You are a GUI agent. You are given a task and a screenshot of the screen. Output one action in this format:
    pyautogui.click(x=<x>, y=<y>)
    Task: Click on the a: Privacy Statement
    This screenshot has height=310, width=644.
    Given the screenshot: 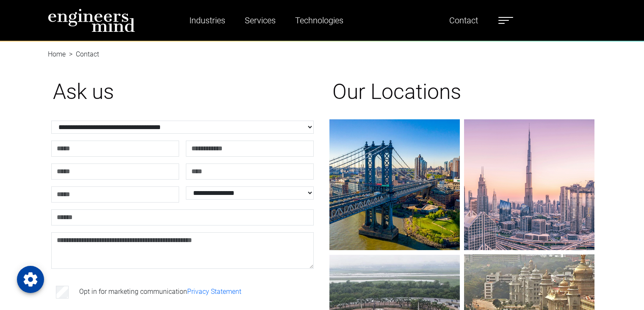 What is the action you would take?
    pyautogui.click(x=214, y=291)
    